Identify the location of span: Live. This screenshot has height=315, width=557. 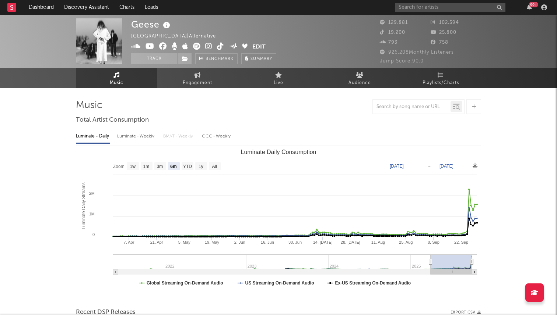
(278, 83).